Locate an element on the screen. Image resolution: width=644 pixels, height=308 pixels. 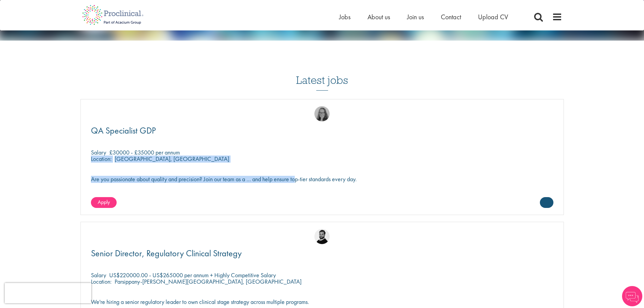
a: Nick Walker is located at coordinates (322, 236).